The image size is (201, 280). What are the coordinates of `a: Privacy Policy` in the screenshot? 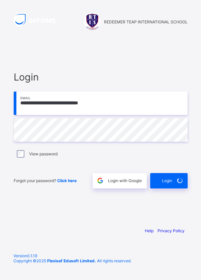 It's located at (171, 231).